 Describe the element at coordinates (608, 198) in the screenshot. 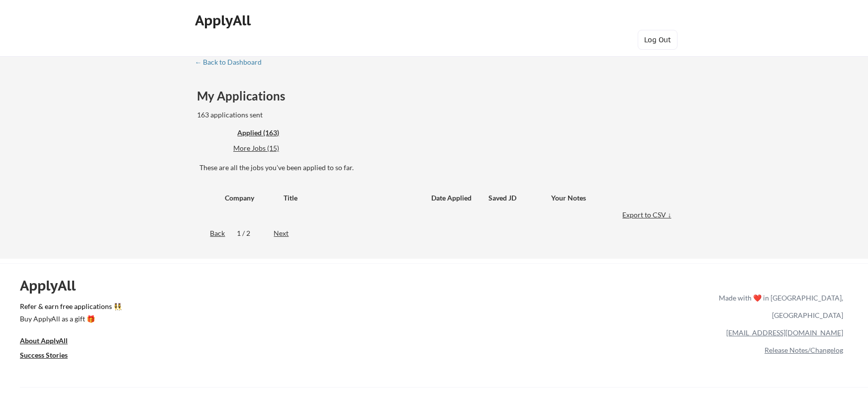

I see `div: Your Notes` at that location.